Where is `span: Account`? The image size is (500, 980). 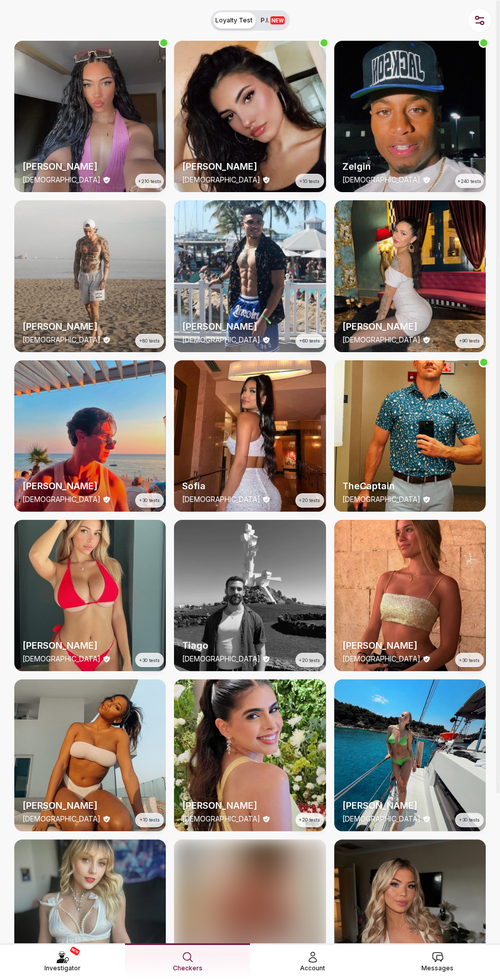
span: Account is located at coordinates (312, 968).